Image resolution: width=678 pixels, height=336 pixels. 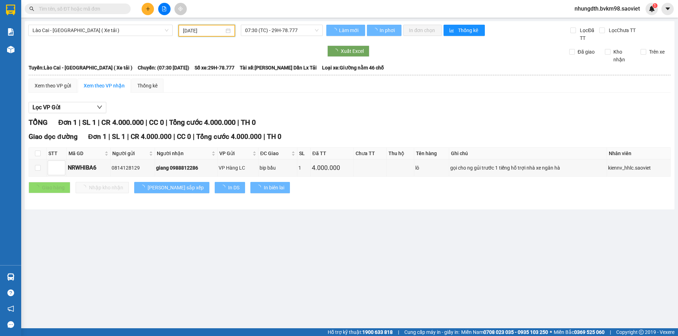 What do you see at coordinates (38, 122) in the screenshot?
I see `span: TỔNG` at bounding box center [38, 122].